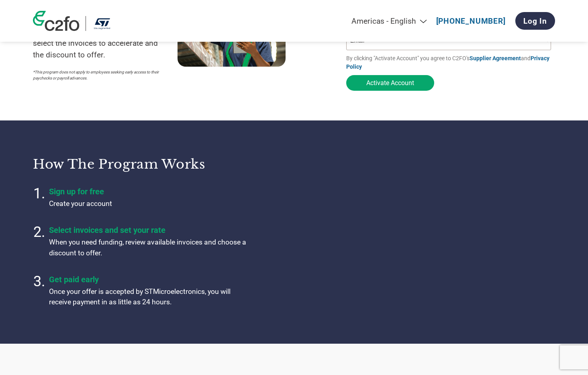  What do you see at coordinates (158, 164) in the screenshot?
I see `h3: How the program works` at bounding box center [158, 164].